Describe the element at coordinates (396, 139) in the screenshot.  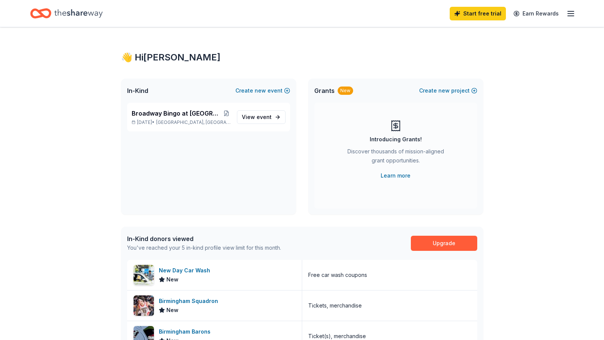
I see `div: Introducing Grants!` at that location.